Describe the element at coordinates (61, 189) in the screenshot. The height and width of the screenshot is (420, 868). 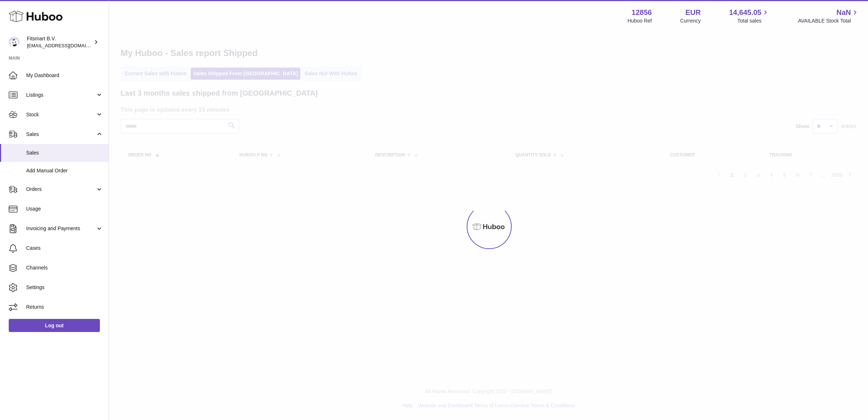
I see `span: Orders` at that location.